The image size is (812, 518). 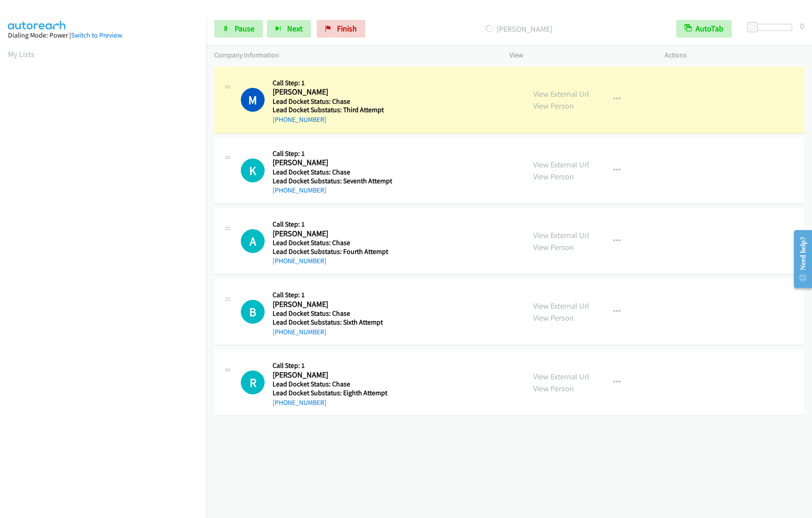 What do you see at coordinates (97, 35) in the screenshot?
I see `a: Switch to Preview` at bounding box center [97, 35].